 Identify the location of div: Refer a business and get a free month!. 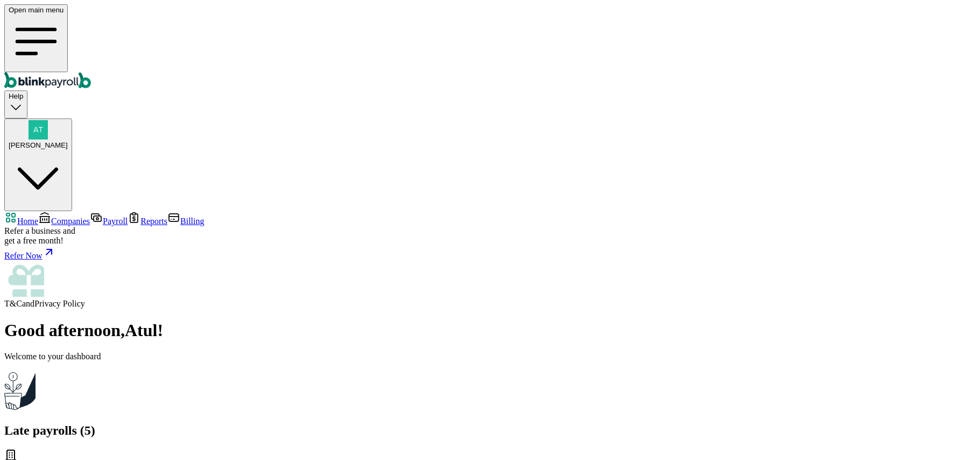
(490, 236).